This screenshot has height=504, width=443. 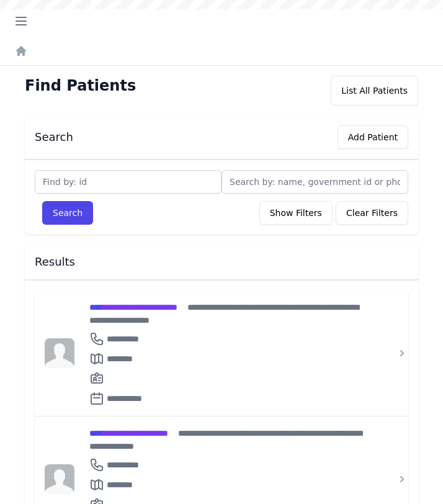 What do you see at coordinates (128, 182) in the screenshot?
I see `input: Find by: id` at bounding box center [128, 182].